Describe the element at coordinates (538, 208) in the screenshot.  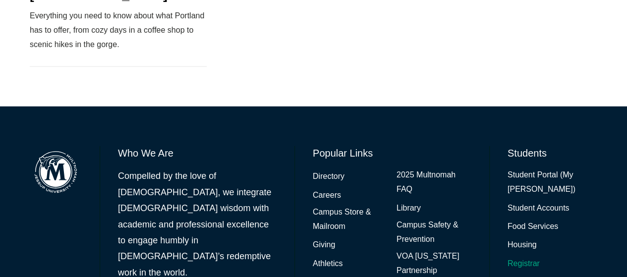
I see `a: Student Accounts` at that location.